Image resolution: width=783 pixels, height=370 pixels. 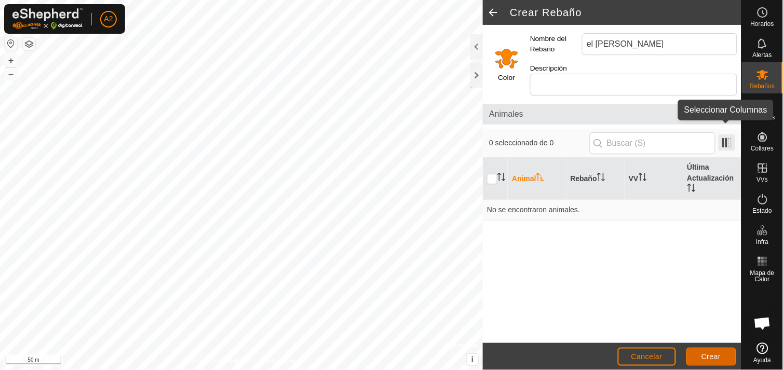 What do you see at coordinates (647, 357) in the screenshot?
I see `button: Cancelar` at bounding box center [647, 357].